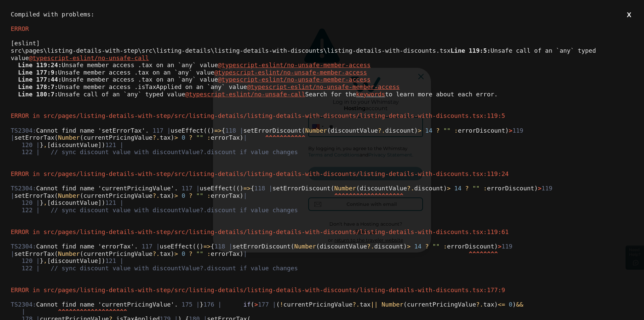 The height and width of the screenshot is (320, 644). Describe the element at coordinates (115, 145) in the screenshot. I see `span: 121 |` at that location.